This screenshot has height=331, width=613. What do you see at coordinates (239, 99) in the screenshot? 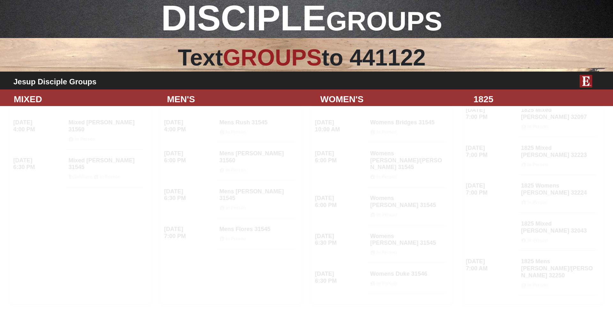
I see `div: MEN'S` at bounding box center [239, 99].